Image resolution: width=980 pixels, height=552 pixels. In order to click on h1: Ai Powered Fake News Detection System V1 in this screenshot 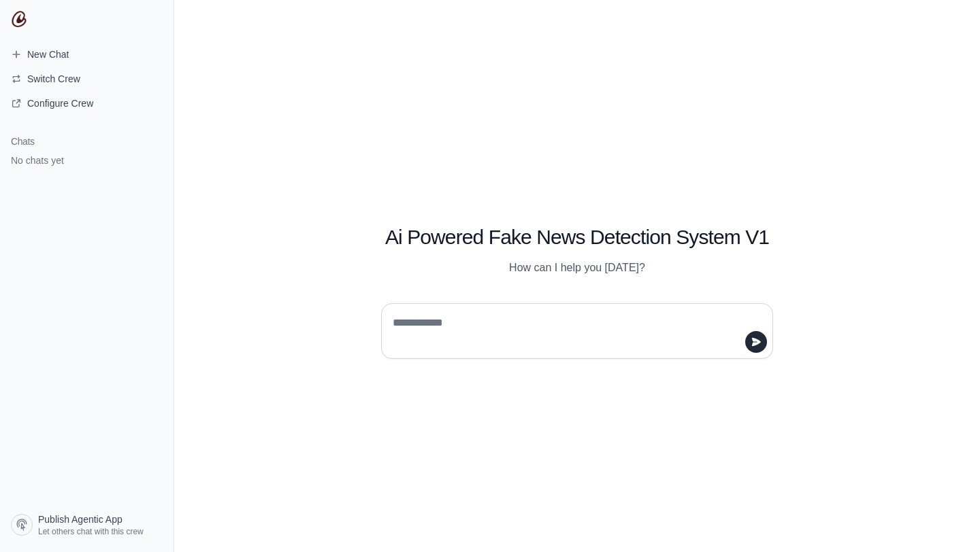, I will do `click(577, 237)`.